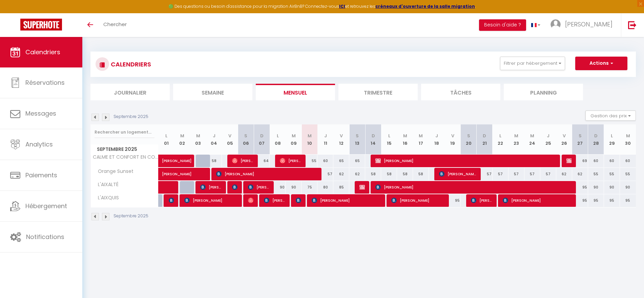 Image resolution: width=644 pixels, height=298 pixels. Describe the element at coordinates (601, 64) in the screenshot. I see `button: Actions` at that location.